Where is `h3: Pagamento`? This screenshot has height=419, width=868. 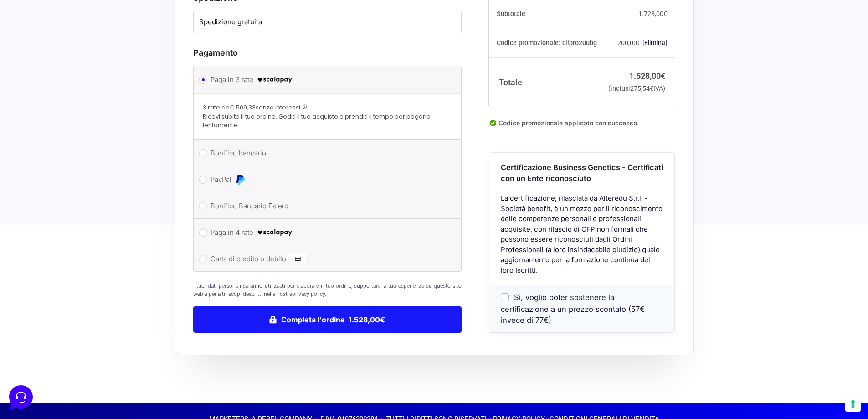
h3: Pagamento is located at coordinates (327, 52).